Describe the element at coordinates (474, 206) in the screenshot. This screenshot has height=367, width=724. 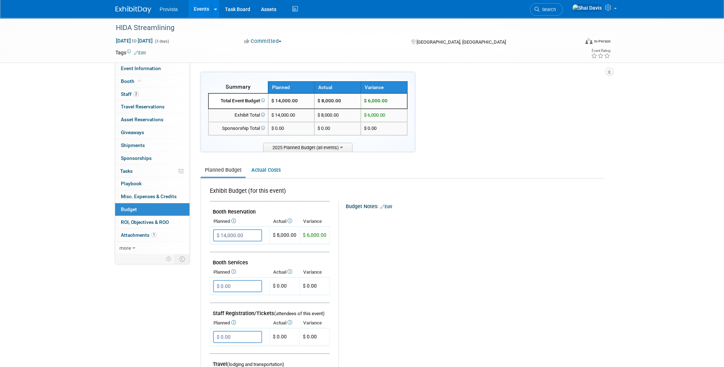
I see `div: Budget Notes:` at that location.